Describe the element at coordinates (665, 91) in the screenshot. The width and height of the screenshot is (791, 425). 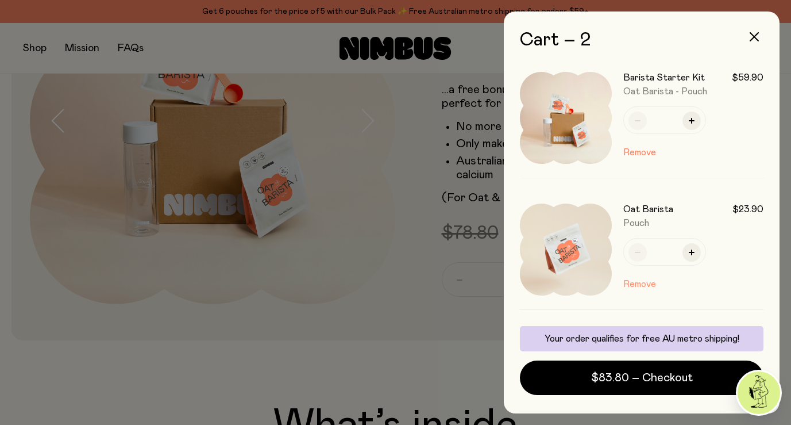
I see `span: Oat Barista - Pouch` at that location.